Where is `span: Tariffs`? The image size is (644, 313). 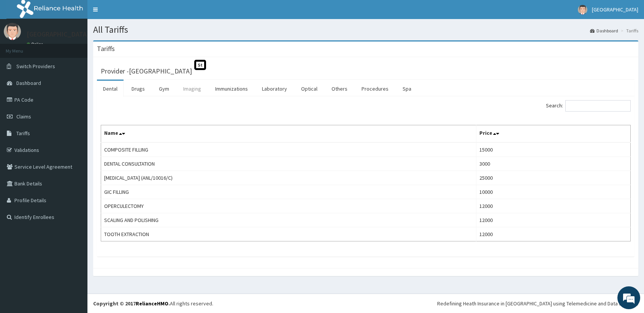
span: Tariffs is located at coordinates (23, 133).